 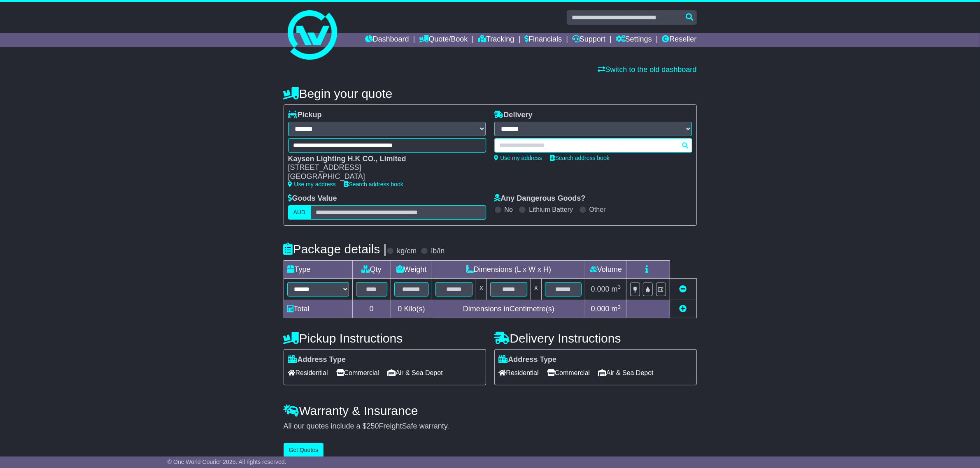 I want to click on label: Pickup, so click(x=305, y=115).